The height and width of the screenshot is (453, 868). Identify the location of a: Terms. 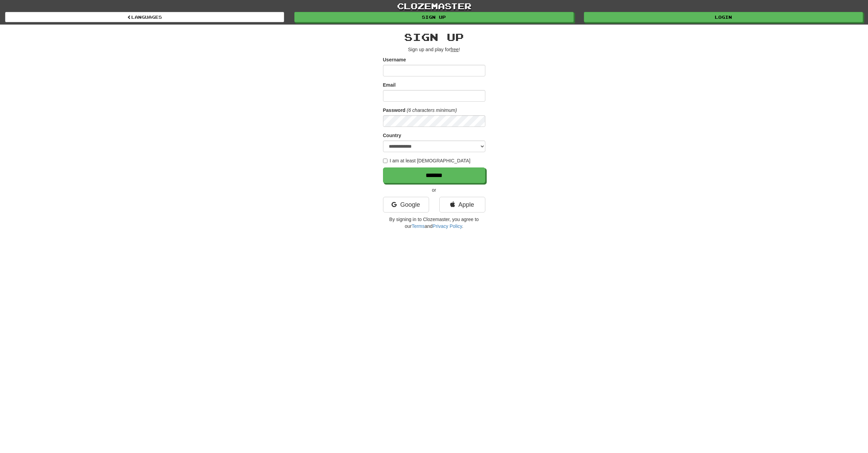
(418, 226).